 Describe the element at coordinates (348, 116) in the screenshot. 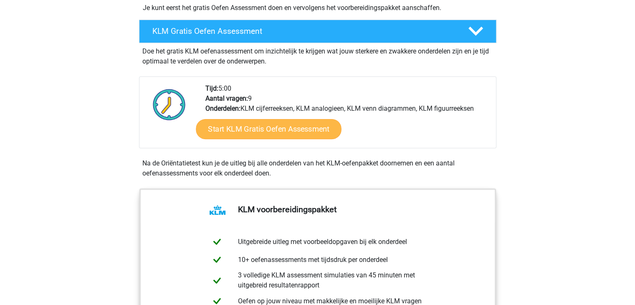

I see `div: 5:00 9 KLM cijferreeksen, KLM analogieen, KLM venn diagrammen, KLM figuurreeksen` at that location.